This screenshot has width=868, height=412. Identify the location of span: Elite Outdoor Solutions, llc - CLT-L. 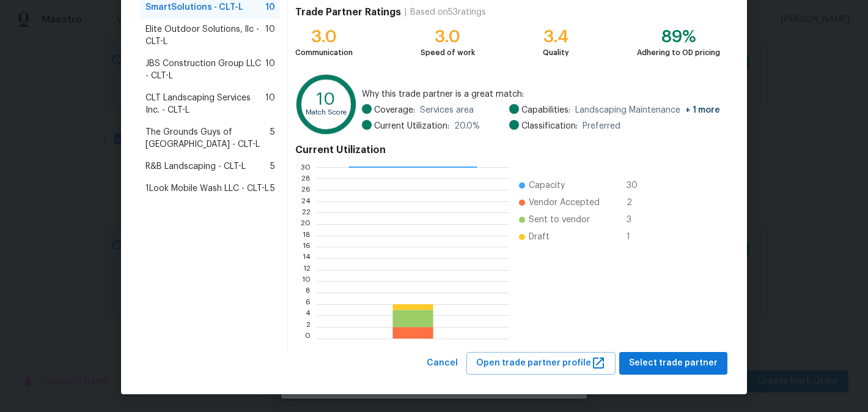
(205, 36).